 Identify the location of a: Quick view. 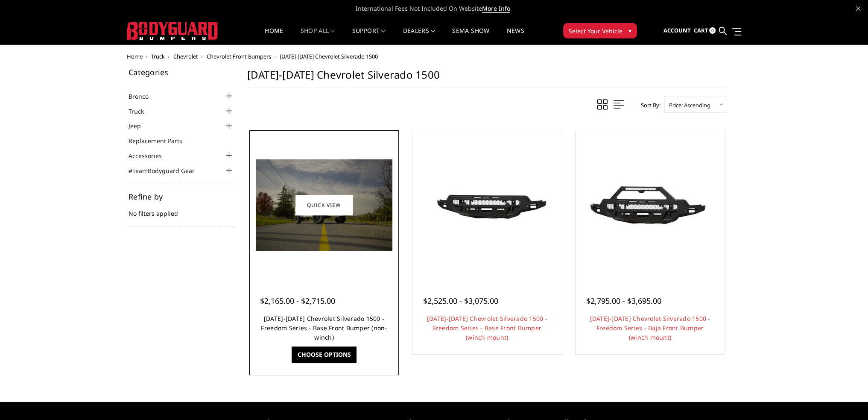
(324, 205).